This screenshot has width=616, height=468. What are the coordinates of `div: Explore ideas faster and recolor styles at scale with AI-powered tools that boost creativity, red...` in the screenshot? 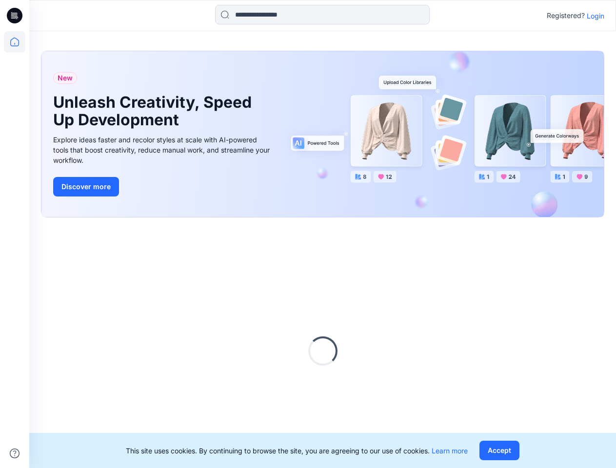 It's located at (163, 150).